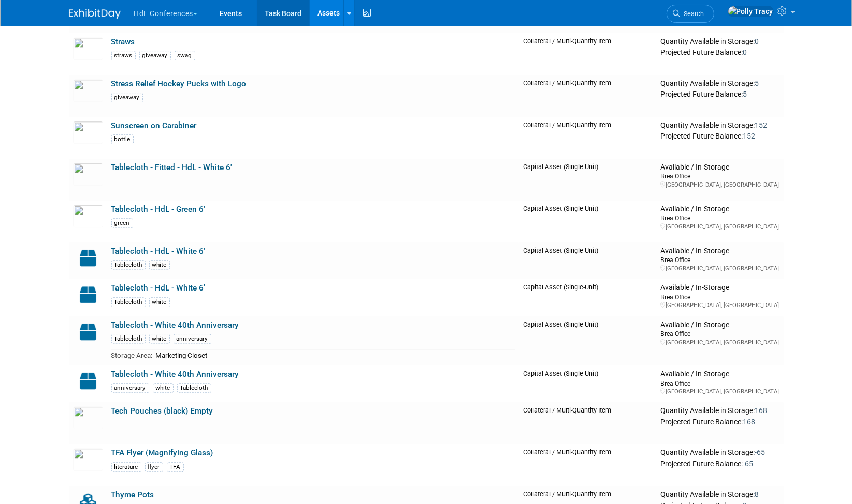 The width and height of the screenshot is (852, 504). What do you see at coordinates (172, 167) in the screenshot?
I see `a: Tablecloth - Fitted - HdL - White 6'` at bounding box center [172, 167].